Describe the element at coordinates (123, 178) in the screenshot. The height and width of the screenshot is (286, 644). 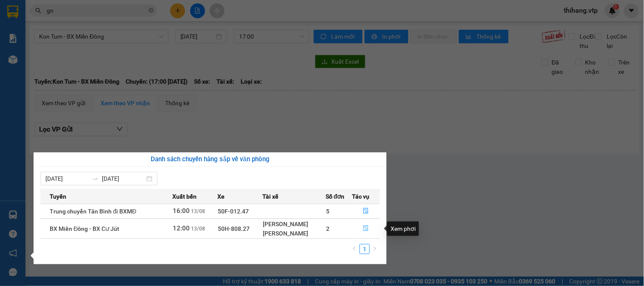
I see `input: Đến ngày` at that location.